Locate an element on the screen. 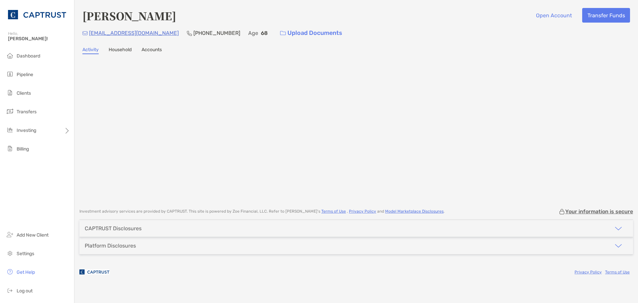 This screenshot has width=638, height=303. span: Log out is located at coordinates (25, 291).